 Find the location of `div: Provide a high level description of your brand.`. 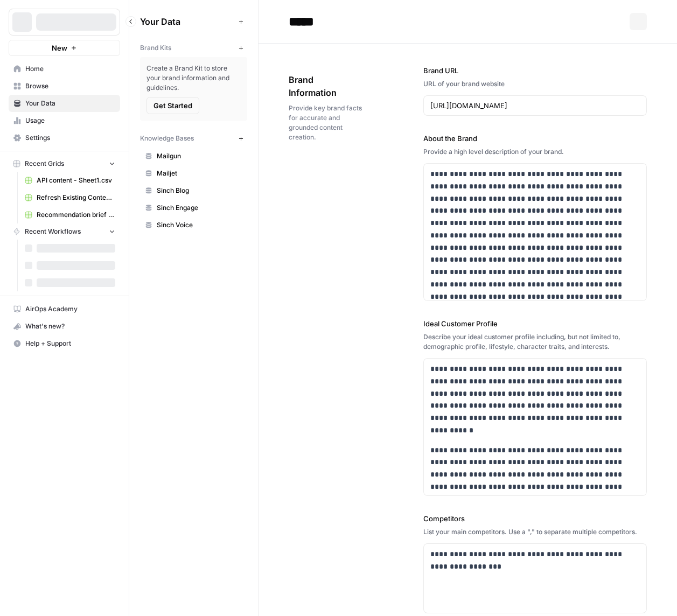

div: Provide a high level description of your brand. is located at coordinates (535, 152).